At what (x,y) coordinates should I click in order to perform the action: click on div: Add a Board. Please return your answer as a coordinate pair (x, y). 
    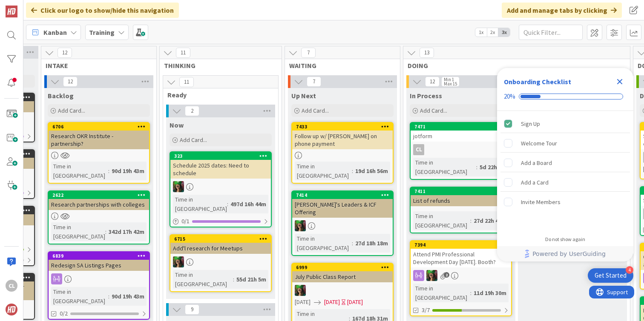
    Looking at the image, I should click on (536, 163).